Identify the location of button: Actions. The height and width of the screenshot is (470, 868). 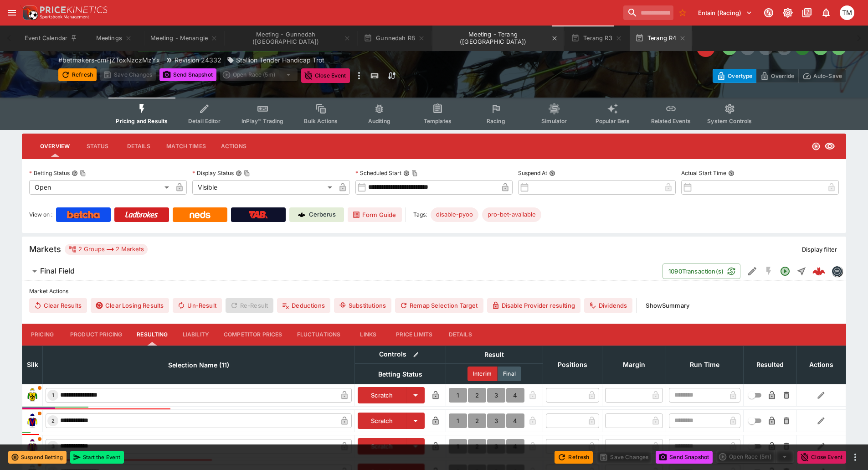
(234, 146).